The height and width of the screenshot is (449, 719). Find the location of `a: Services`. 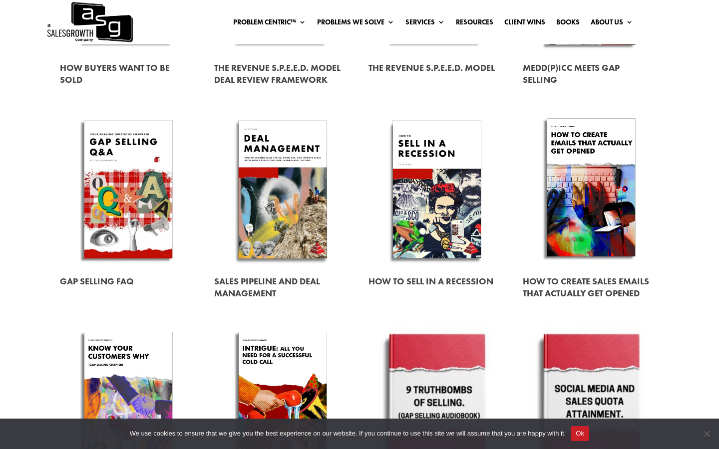

a: Services is located at coordinates (425, 24).